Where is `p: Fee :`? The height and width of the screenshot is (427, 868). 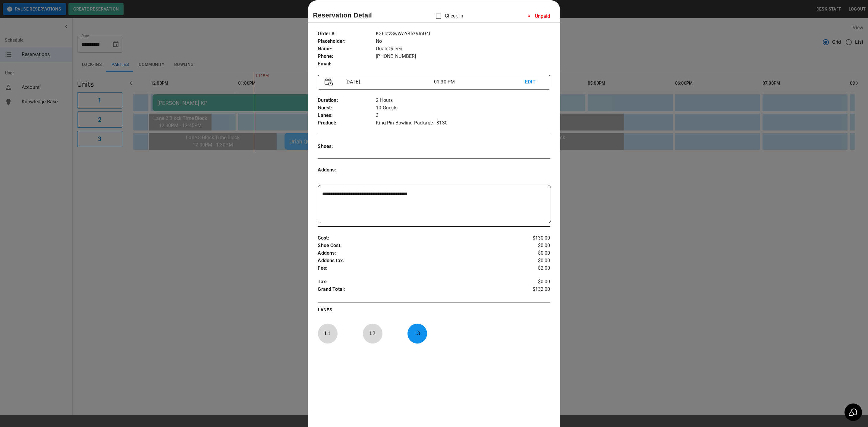
p: Fee : is located at coordinates (414, 268).